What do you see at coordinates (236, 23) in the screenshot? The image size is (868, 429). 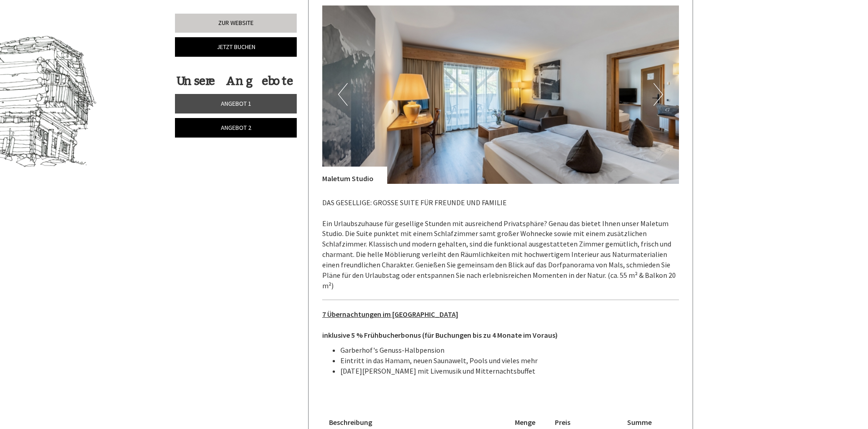 I see `a: Zur Website` at bounding box center [236, 23].